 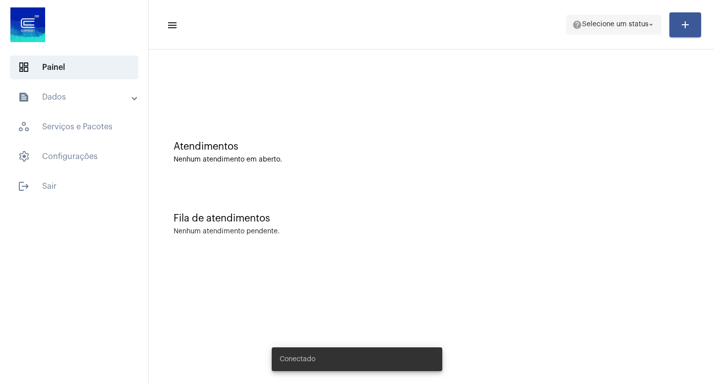 What do you see at coordinates (431, 219) in the screenshot?
I see `div: Fila de atendimentos` at bounding box center [431, 219].